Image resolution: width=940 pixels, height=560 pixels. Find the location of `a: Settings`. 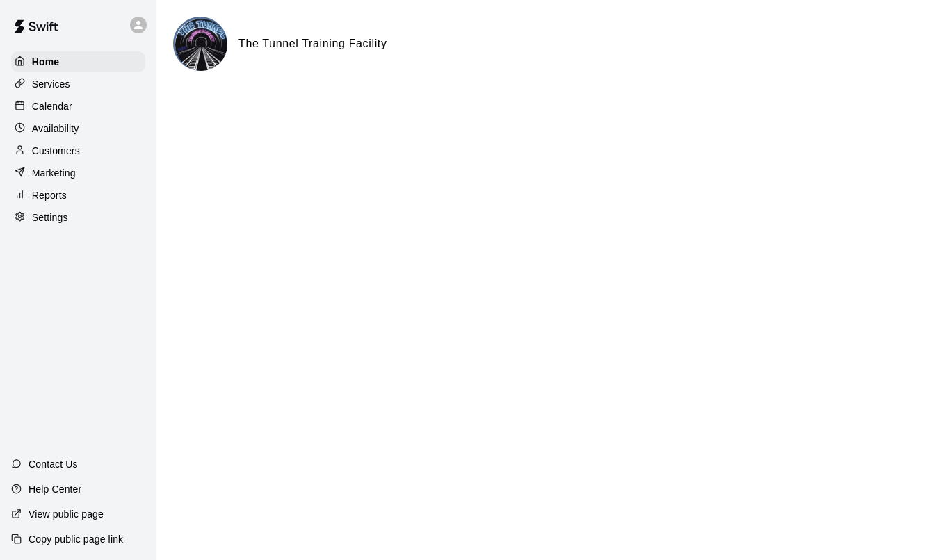

a: Settings is located at coordinates (77, 217).